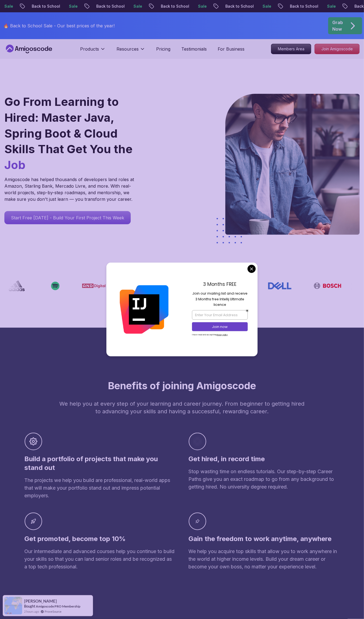 This screenshot has width=364, height=619. I want to click on p: Amigoscode has helped thousands of developers land roles at Amazon, Starling Bank, Mercado Livre,..., so click(70, 190).